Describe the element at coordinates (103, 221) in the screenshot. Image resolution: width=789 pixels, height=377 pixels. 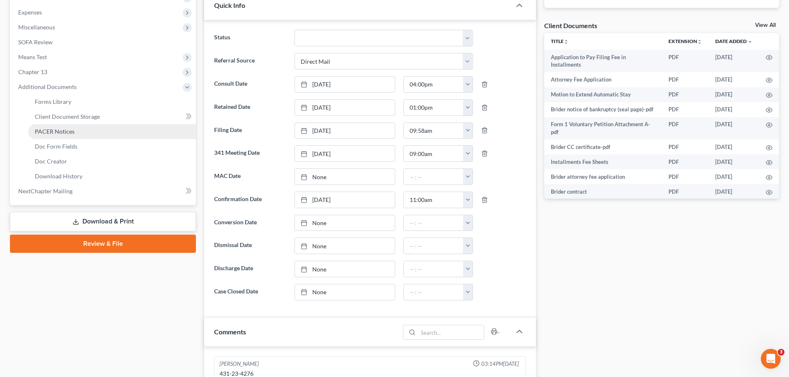
I see `a: Download & Print` at that location.